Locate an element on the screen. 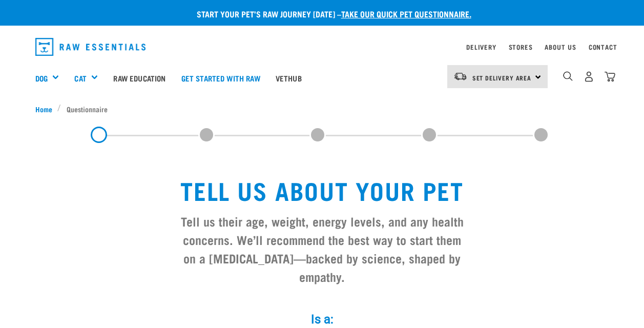 Image resolution: width=644 pixels, height=328 pixels. a: Vethub is located at coordinates (288, 78).